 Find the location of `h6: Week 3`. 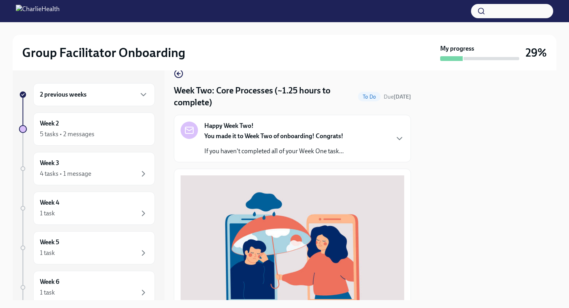

h6: Week 3 is located at coordinates (49, 163).